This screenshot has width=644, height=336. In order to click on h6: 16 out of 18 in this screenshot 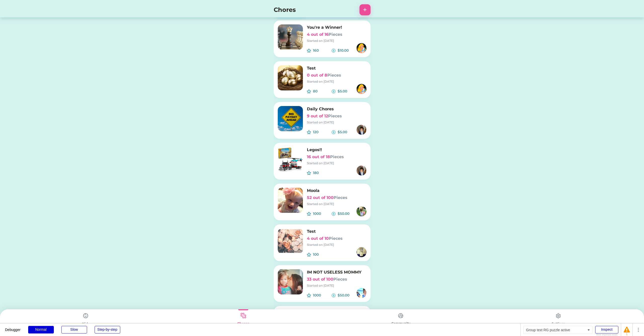, I will do `click(336, 157)`.